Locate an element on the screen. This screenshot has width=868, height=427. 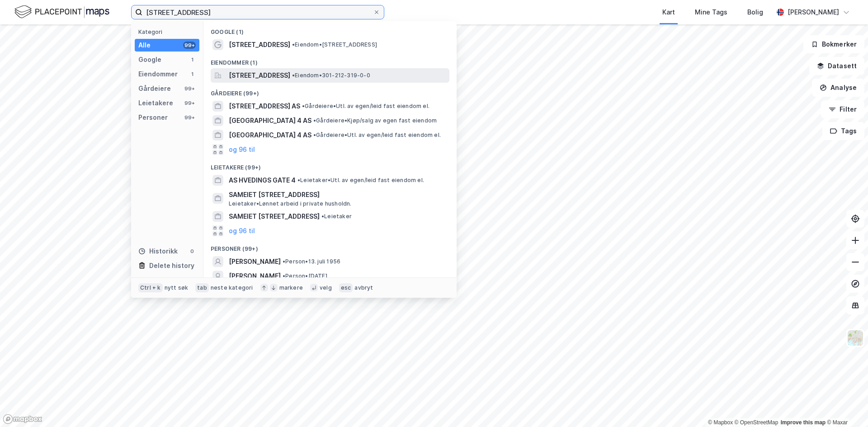
div: esc is located at coordinates (346, 288).